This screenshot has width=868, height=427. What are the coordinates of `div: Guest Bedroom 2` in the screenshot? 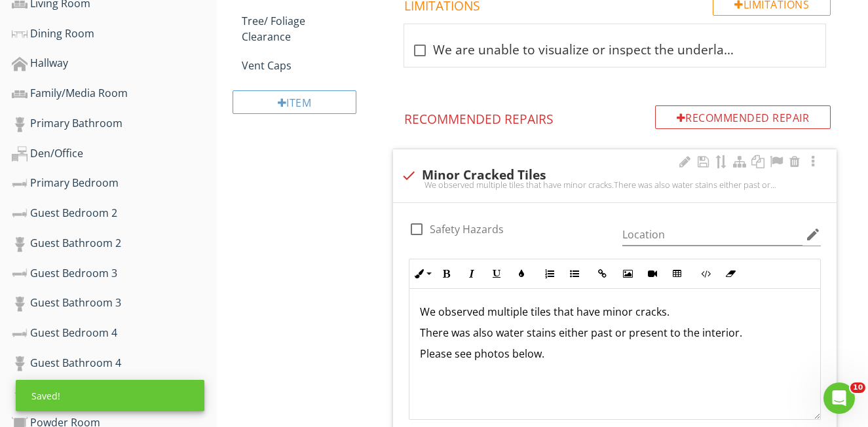 It's located at (114, 214).